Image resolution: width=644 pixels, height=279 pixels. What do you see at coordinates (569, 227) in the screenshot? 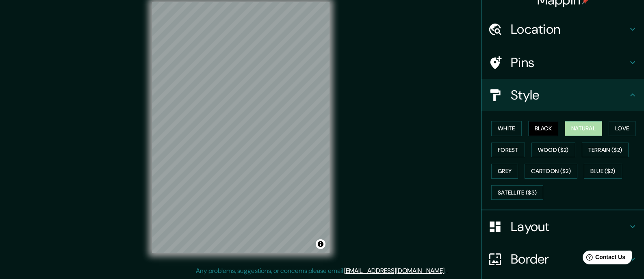
I see `h4: Layout` at bounding box center [569, 227].